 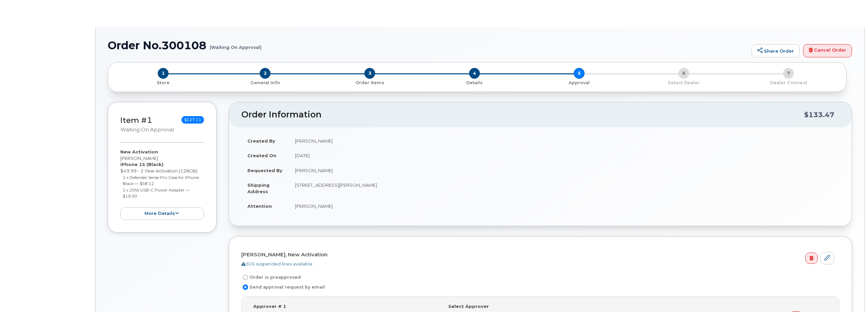 I want to click on span: 4, so click(x=474, y=73).